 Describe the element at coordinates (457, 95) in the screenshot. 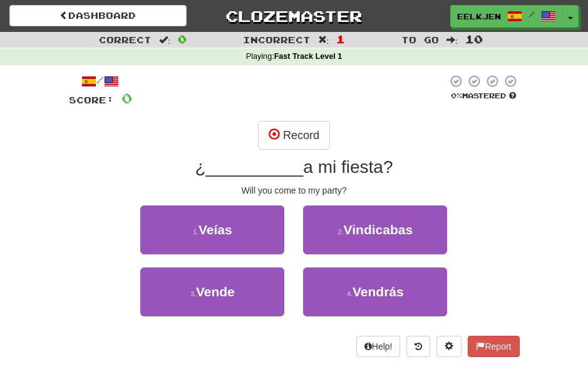

I see `span: 0 %` at that location.